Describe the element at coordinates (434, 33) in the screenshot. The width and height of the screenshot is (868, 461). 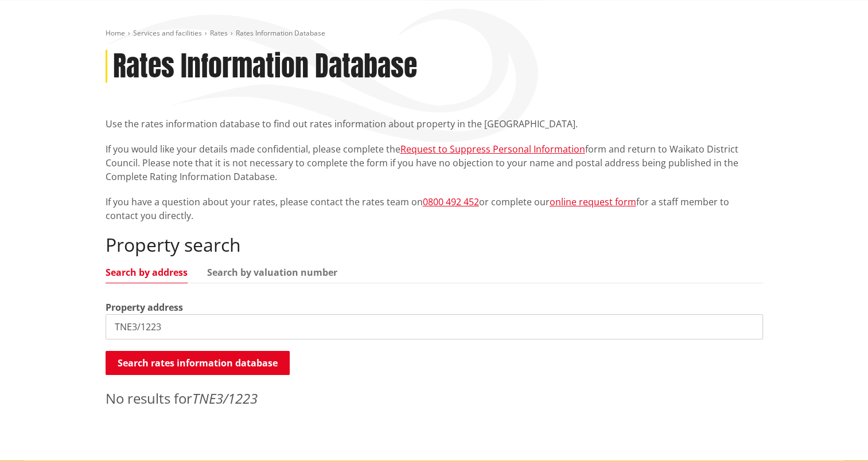
I see `nav: breadcrumb` at that location.